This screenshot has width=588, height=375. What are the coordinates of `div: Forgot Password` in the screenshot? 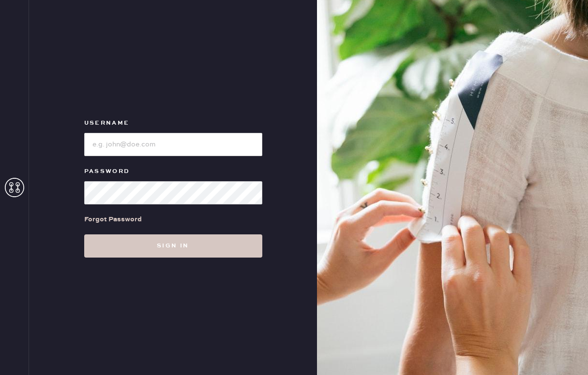 It's located at (113, 220).